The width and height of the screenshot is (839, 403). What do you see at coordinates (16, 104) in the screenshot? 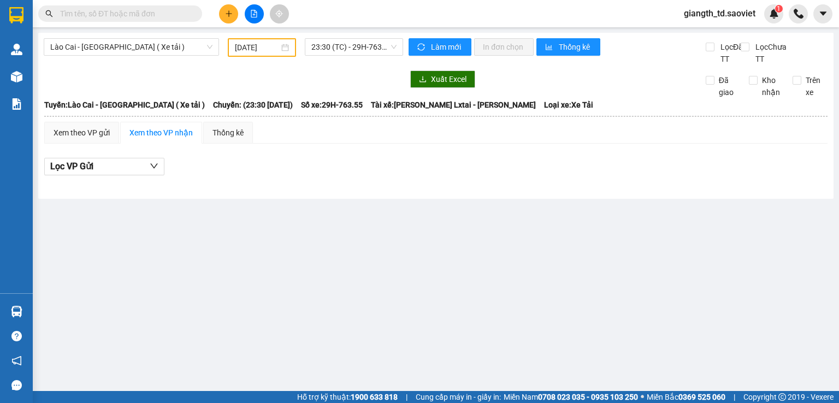
I see `img: solution-icon` at bounding box center [16, 104].